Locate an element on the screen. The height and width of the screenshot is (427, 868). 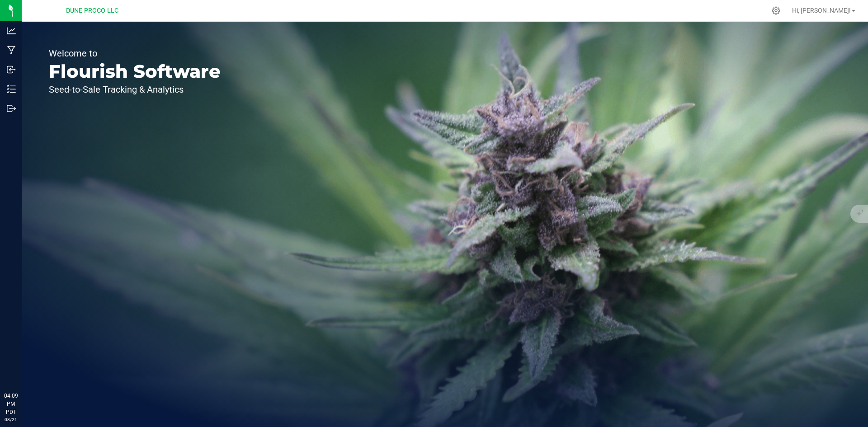
p: Flourish Software is located at coordinates (135, 71).